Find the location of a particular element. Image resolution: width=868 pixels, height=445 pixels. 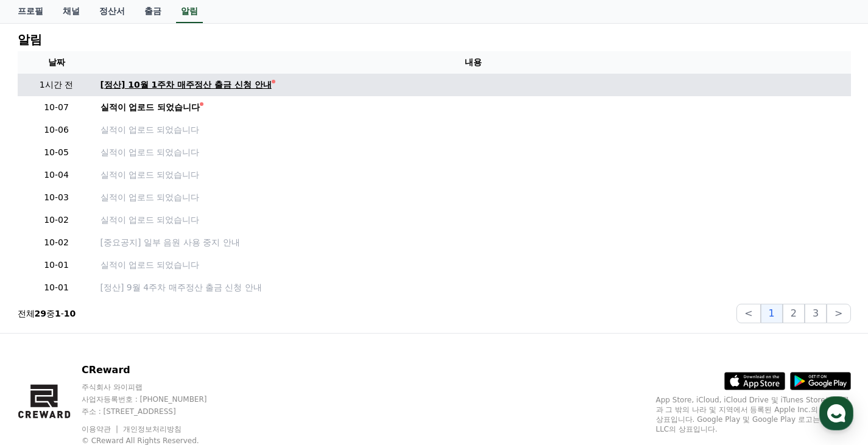

p: App Store, iCloud, iCloud Drive 및 iTunes Store는 미국과 그 밖의 나라 및 지역에서 등록된 Apple Inc.의 서비스 상표입니다. Goo... is located at coordinates (754, 415).